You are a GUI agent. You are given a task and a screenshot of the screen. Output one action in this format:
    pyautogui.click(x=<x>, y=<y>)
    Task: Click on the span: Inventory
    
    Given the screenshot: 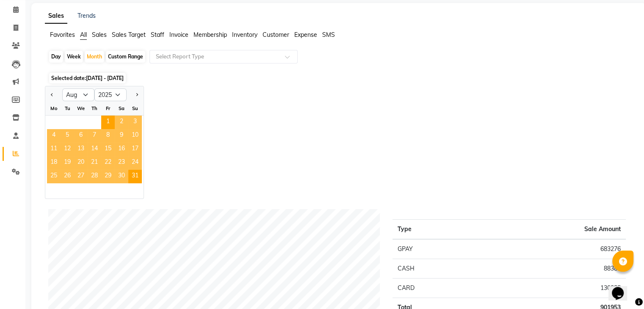 What is the action you would take?
    pyautogui.click(x=245, y=35)
    